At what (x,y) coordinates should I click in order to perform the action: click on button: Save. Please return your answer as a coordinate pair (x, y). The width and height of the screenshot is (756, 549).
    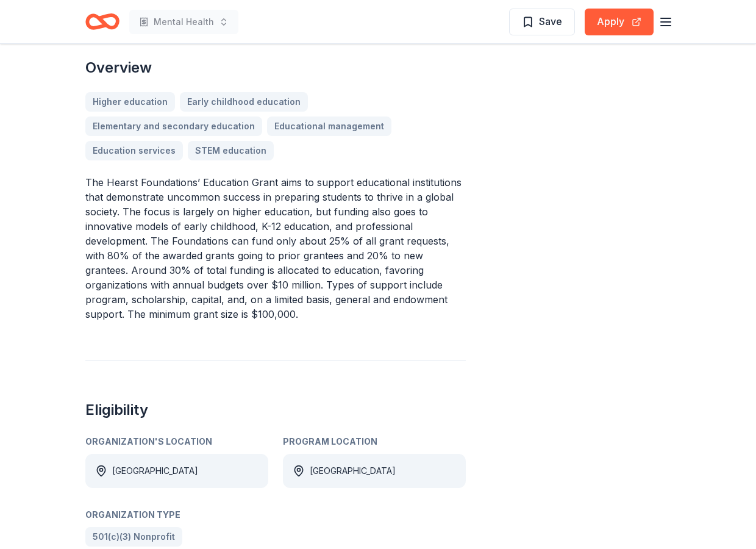
    Looking at the image, I should click on (542, 22).